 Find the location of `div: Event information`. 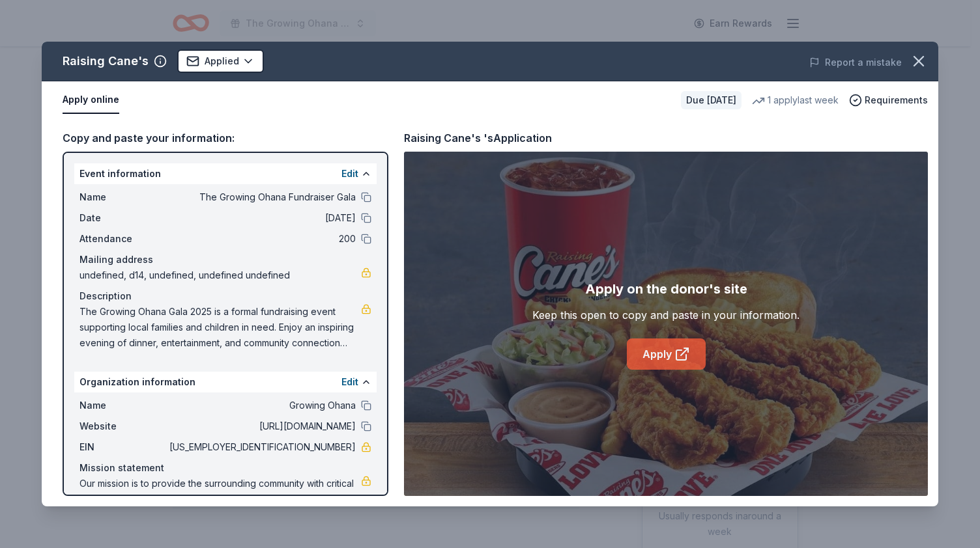

div: Event information is located at coordinates (226, 174).